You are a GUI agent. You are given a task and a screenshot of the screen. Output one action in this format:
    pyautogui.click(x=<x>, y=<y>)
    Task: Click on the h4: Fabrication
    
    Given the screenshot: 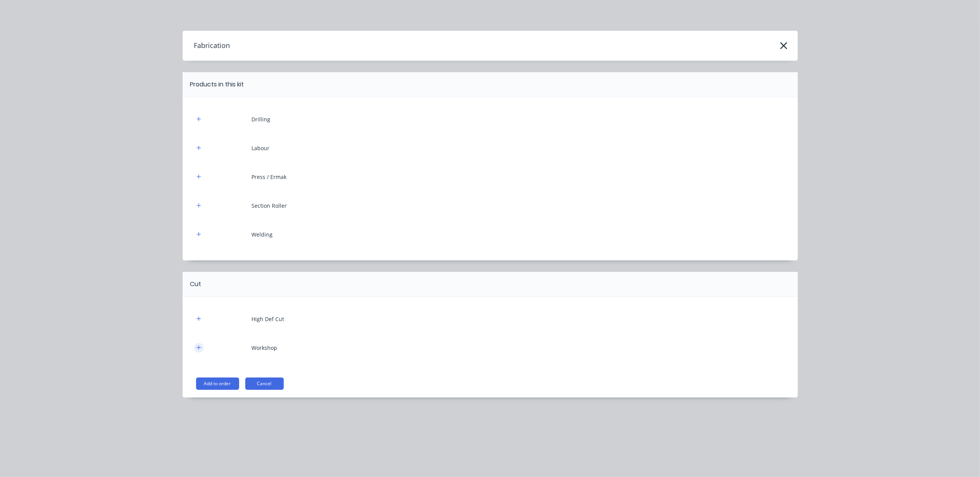 What is the action you would take?
    pyautogui.click(x=207, y=46)
    